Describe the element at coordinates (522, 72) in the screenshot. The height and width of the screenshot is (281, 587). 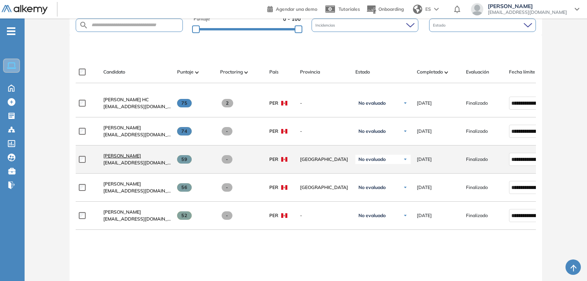
I see `span: Fecha límite` at that location.